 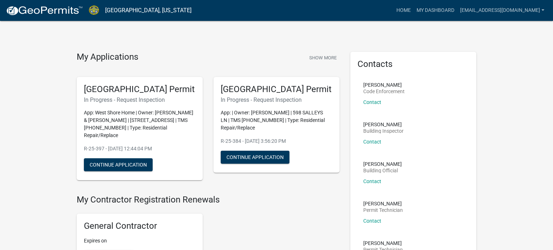 I want to click on h5: Contacts, so click(x=413, y=64).